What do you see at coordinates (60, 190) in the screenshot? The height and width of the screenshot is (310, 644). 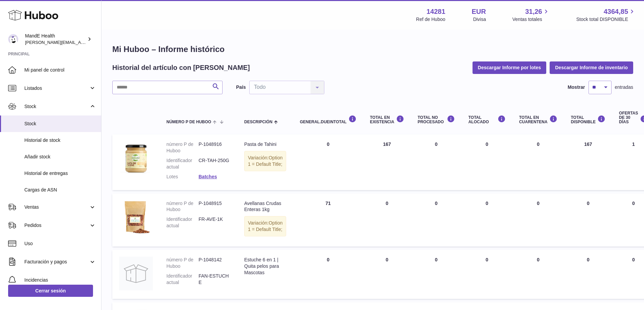 I see `span: Cargas de ASN` at bounding box center [60, 190].